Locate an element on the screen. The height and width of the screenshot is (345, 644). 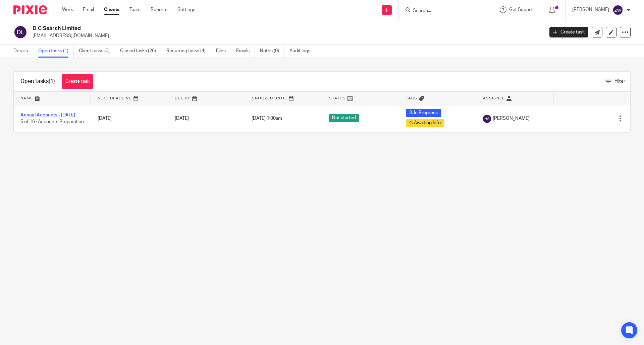
a: Emails is located at coordinates (245, 51).